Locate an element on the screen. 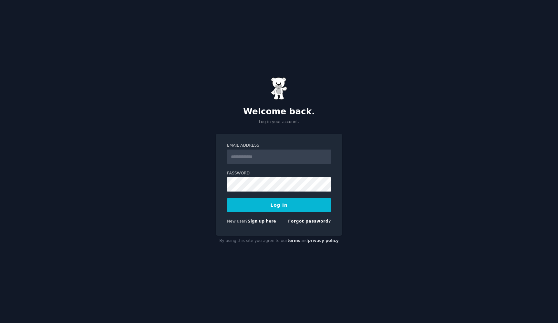 Image resolution: width=558 pixels, height=323 pixels. p: Log in your account. is located at coordinates (279, 122).